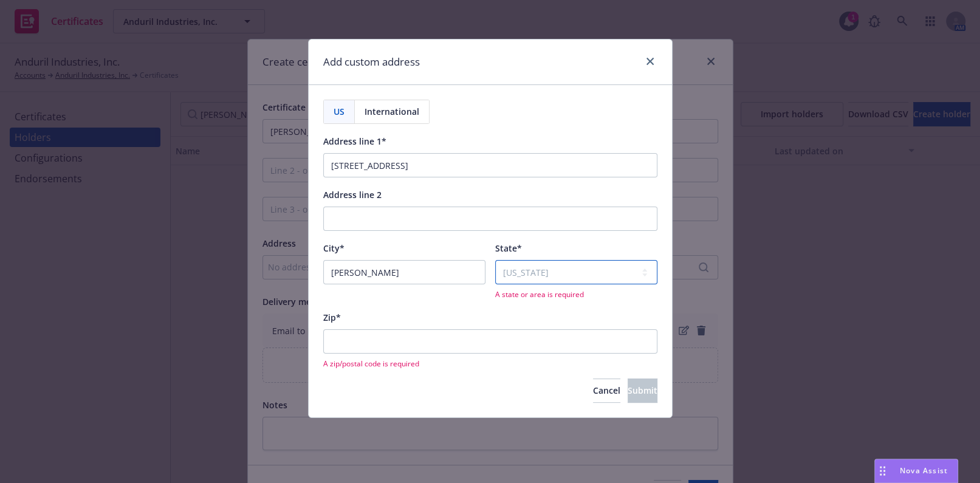 This screenshot has height=483, width=980. What do you see at coordinates (490, 364) in the screenshot?
I see `span: A zip/postal code is required` at bounding box center [490, 364].